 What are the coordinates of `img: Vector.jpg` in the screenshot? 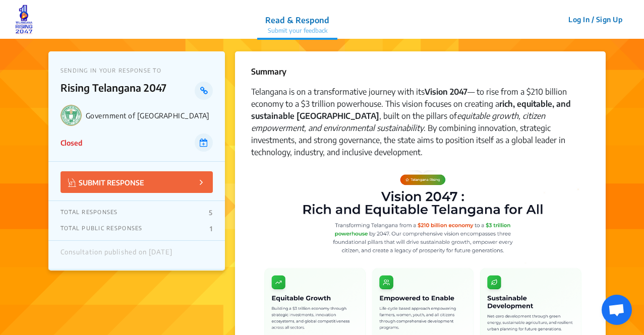 It's located at (72, 182).